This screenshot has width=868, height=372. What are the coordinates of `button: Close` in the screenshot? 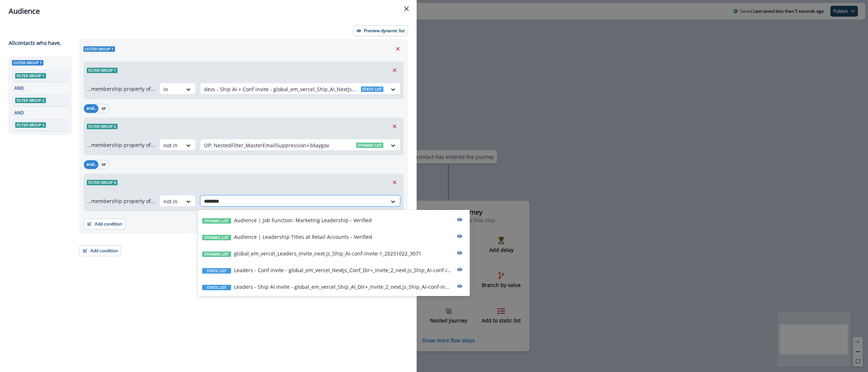 It's located at (407, 9).